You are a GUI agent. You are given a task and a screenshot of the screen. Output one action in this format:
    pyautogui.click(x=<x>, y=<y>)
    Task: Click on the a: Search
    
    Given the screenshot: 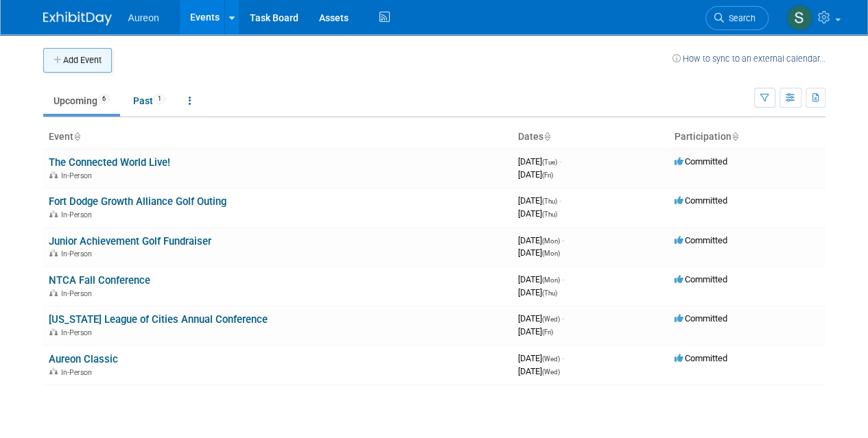 What is the action you would take?
    pyautogui.click(x=737, y=18)
    